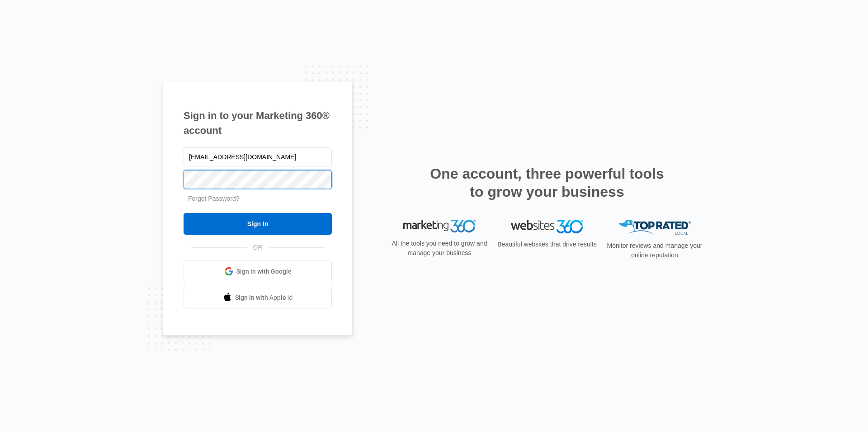 The width and height of the screenshot is (868, 431). What do you see at coordinates (547, 226) in the screenshot?
I see `img: Websites 360` at bounding box center [547, 226].